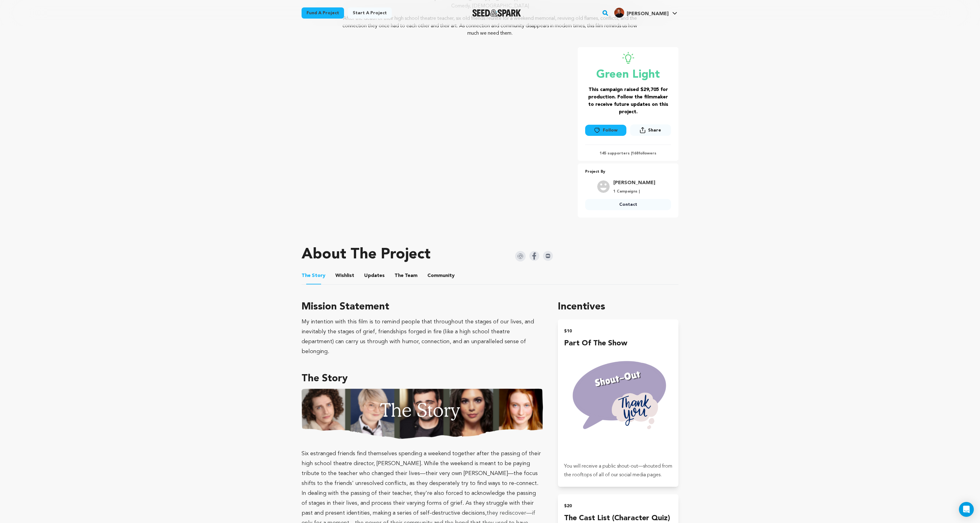 The height and width of the screenshot is (523, 980). What do you see at coordinates (366, 254) in the screenshot?
I see `h1: About The Project` at bounding box center [366, 254].